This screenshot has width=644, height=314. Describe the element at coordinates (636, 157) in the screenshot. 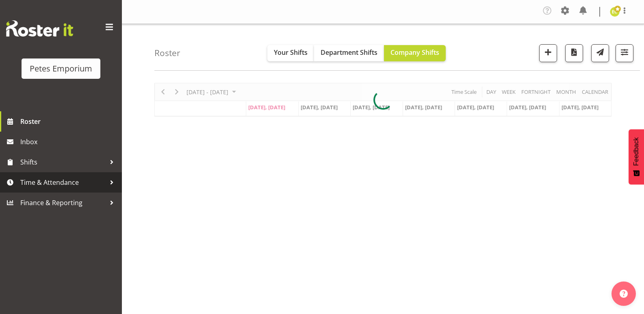

I see `button: Feedback - Show survey` at that location.